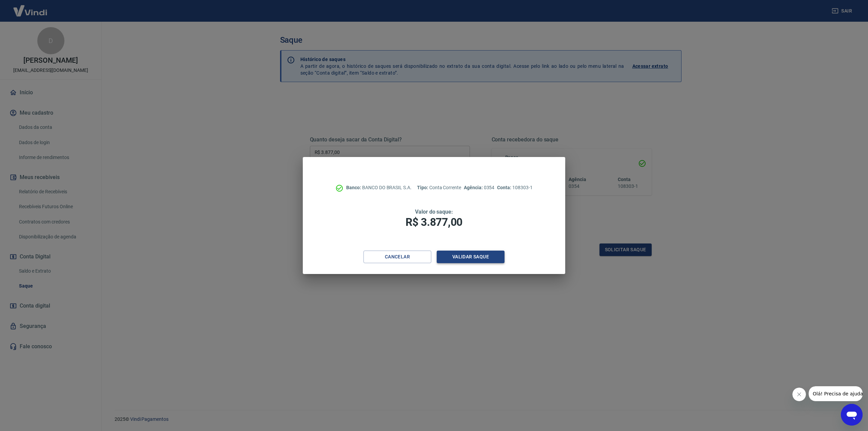 This screenshot has width=868, height=431. Describe the element at coordinates (379, 188) in the screenshot. I see `p: BANCO DO BRASIL S.A.` at that location.